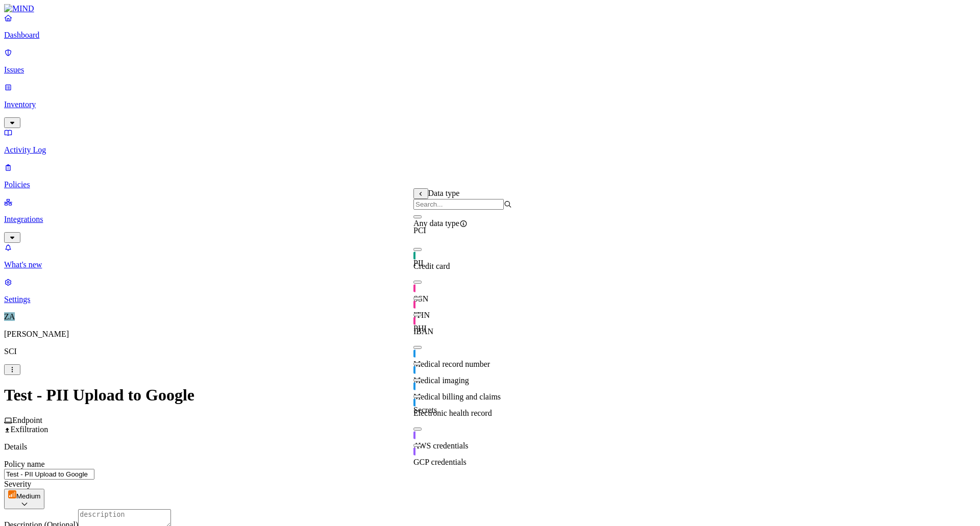 This screenshot has height=526, width=980. Describe the element at coordinates (462, 231) in the screenshot. I see `div: PCI` at that location.